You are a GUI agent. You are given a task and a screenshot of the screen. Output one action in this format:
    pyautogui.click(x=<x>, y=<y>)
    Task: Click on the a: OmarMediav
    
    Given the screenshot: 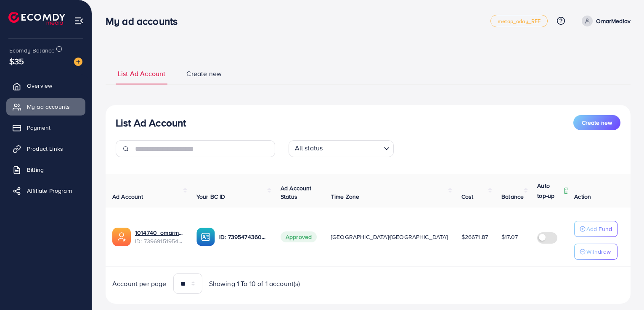 What is the action you would take?
    pyautogui.click(x=604, y=21)
    